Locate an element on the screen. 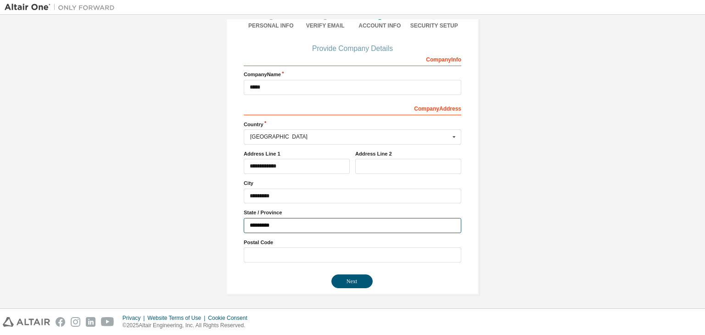 Image resolution: width=705 pixels, height=335 pixels. div: Security Setup is located at coordinates (434, 26).